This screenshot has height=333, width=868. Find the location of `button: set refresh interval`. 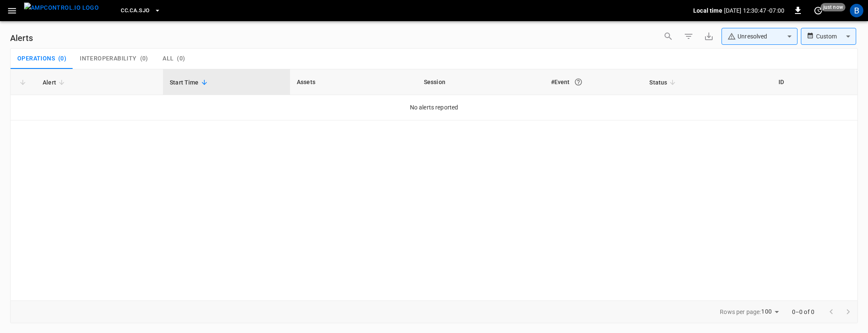

button: set refresh interval is located at coordinates (818, 10).